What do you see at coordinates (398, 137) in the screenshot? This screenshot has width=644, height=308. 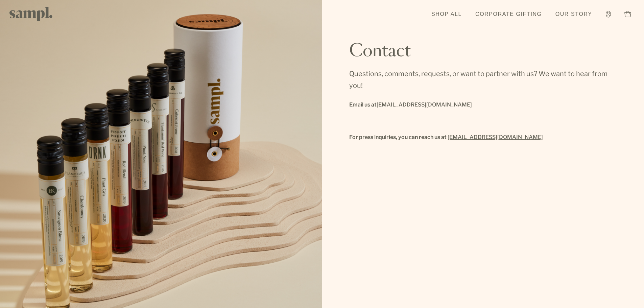 I see `strong: For press inquiries, you can reach us at` at bounding box center [398, 137].